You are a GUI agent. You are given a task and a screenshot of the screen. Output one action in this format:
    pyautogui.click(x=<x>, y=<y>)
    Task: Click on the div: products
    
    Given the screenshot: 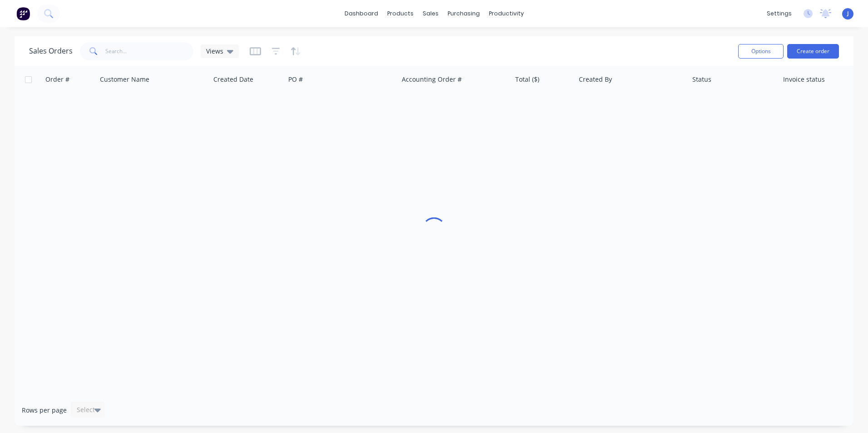 What is the action you would take?
    pyautogui.click(x=400, y=14)
    